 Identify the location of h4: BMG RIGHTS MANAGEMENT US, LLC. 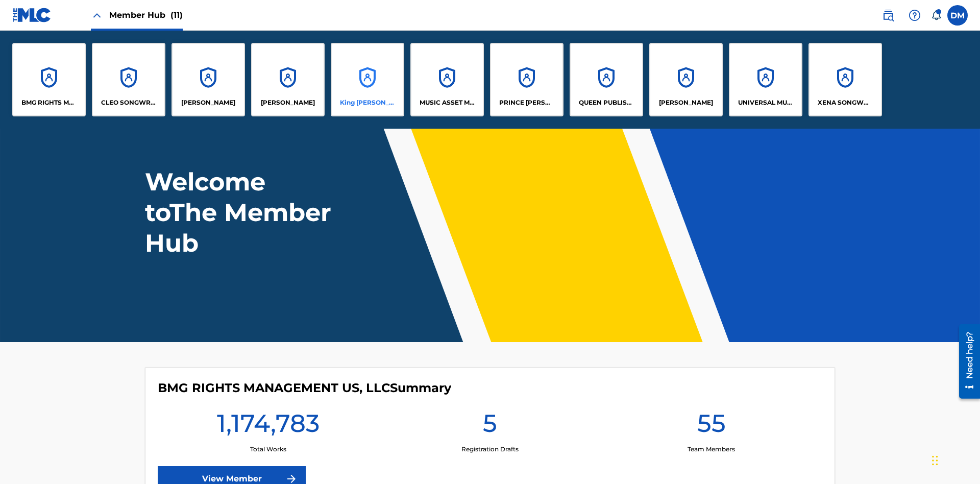
(304, 388).